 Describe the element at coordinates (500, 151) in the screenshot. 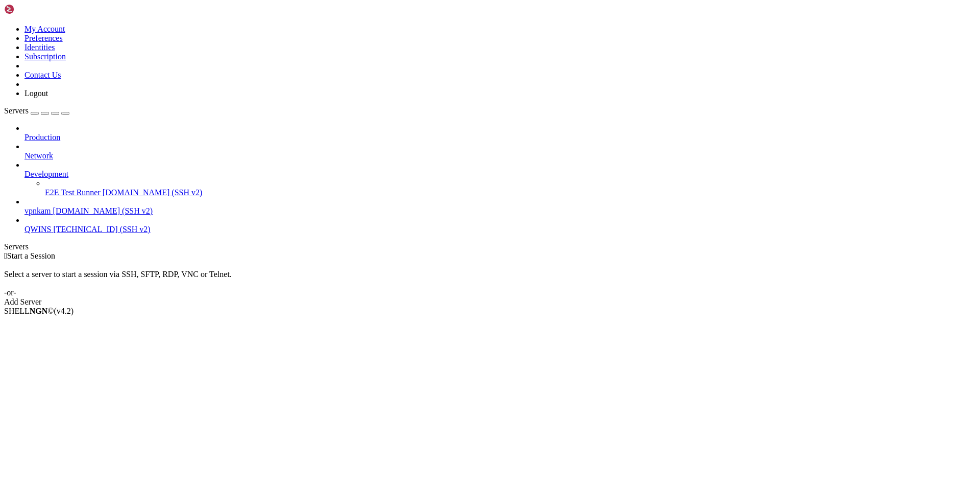

I see `li: Network` at that location.